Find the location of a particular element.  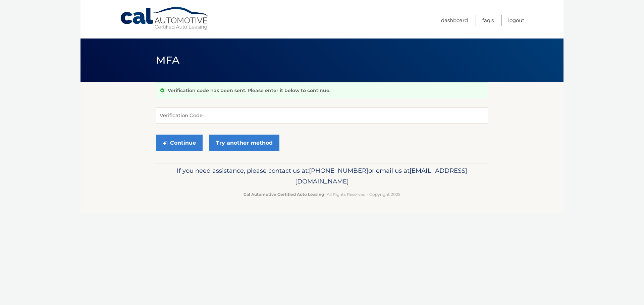

span: MFA is located at coordinates (168, 60).